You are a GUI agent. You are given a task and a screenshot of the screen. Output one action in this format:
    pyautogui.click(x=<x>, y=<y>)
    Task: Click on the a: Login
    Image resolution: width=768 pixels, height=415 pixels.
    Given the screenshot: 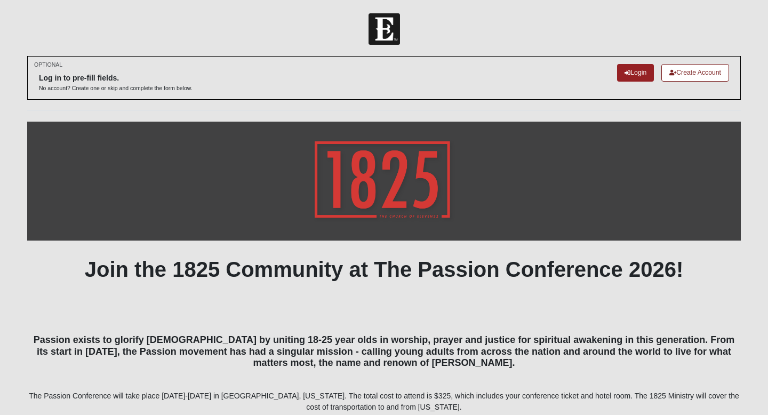 What is the action you would take?
    pyautogui.click(x=635, y=73)
    